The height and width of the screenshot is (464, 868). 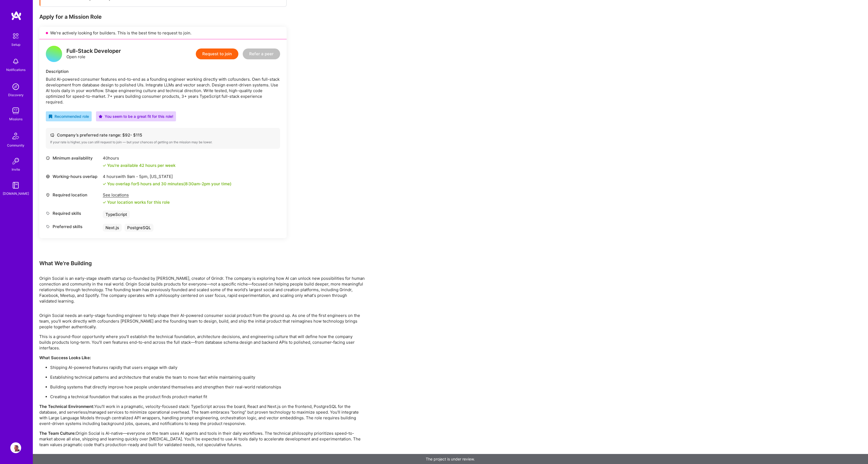 What do you see at coordinates (138, 177) in the screenshot?
I see `span: 9am - 5pm ,` at bounding box center [138, 177].